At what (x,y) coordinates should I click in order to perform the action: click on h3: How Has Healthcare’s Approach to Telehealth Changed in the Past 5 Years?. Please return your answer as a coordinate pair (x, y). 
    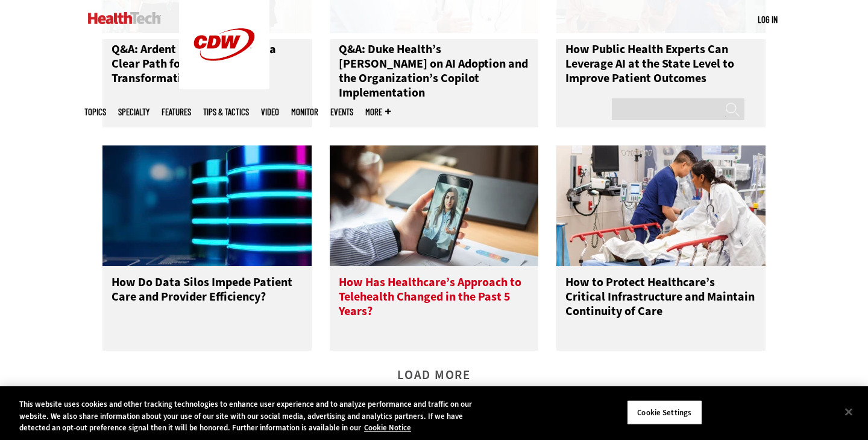
    Looking at the image, I should click on (434, 299).